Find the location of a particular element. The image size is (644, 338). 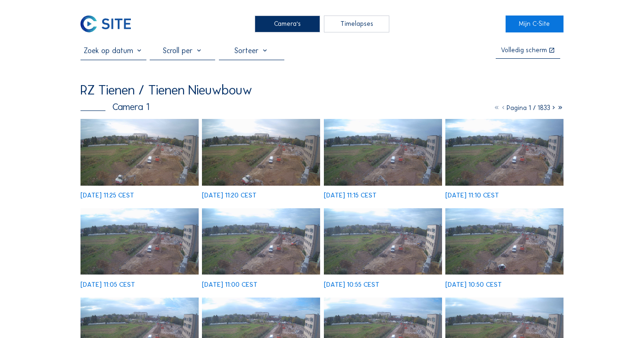

div: Camera 1 is located at coordinates (115, 107).